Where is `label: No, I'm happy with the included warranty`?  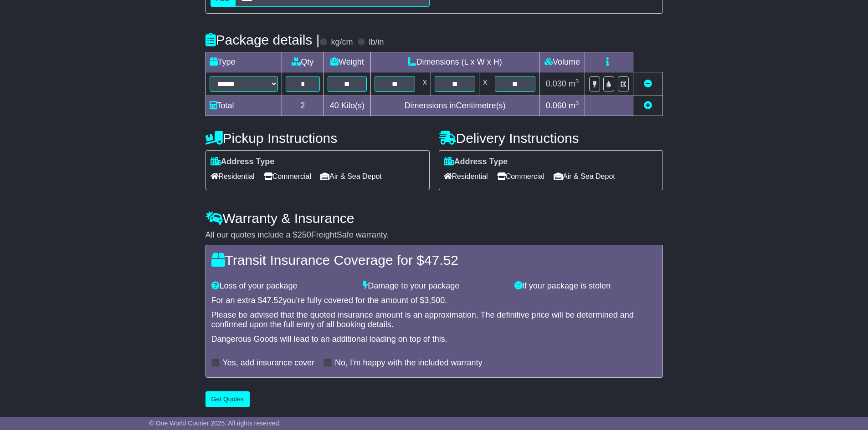
label: No, I'm happy with the included warranty is located at coordinates (409, 363).